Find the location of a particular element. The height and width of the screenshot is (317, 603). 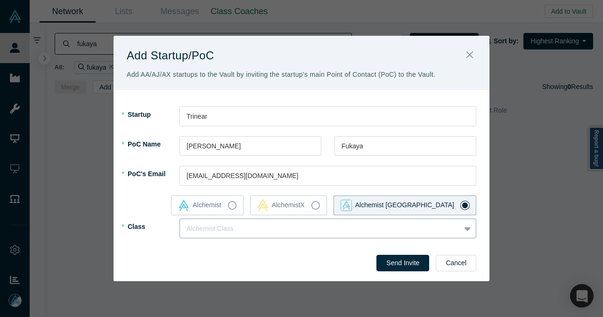

label: Class is located at coordinates (153, 226).